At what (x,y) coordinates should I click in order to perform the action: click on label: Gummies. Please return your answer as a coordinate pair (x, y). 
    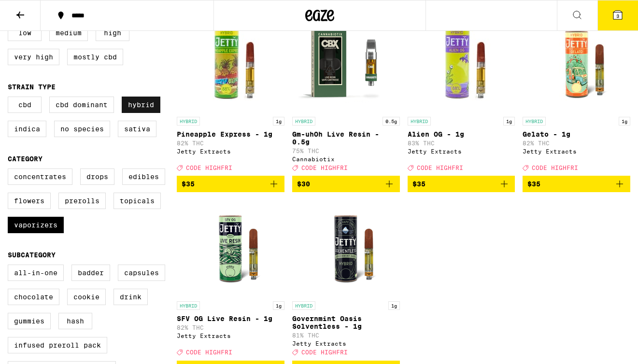
    Looking at the image, I should click on (29, 321).